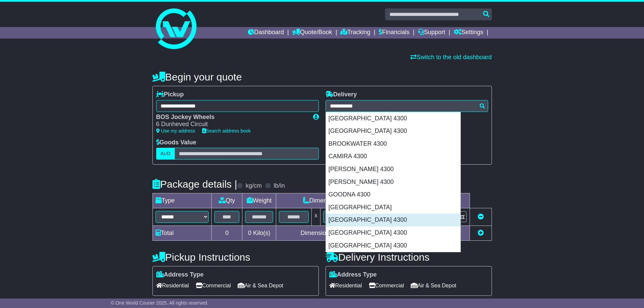 The width and height of the screenshot is (644, 308). I want to click on div: CAMIRA 4300, so click(393, 156).